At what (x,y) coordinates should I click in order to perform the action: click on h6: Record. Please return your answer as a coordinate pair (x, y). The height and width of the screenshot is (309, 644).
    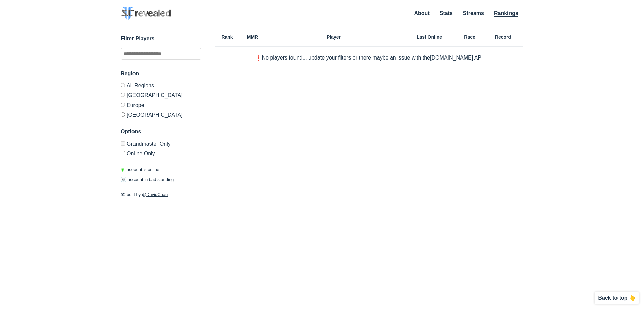
    Looking at the image, I should click on (503, 37).